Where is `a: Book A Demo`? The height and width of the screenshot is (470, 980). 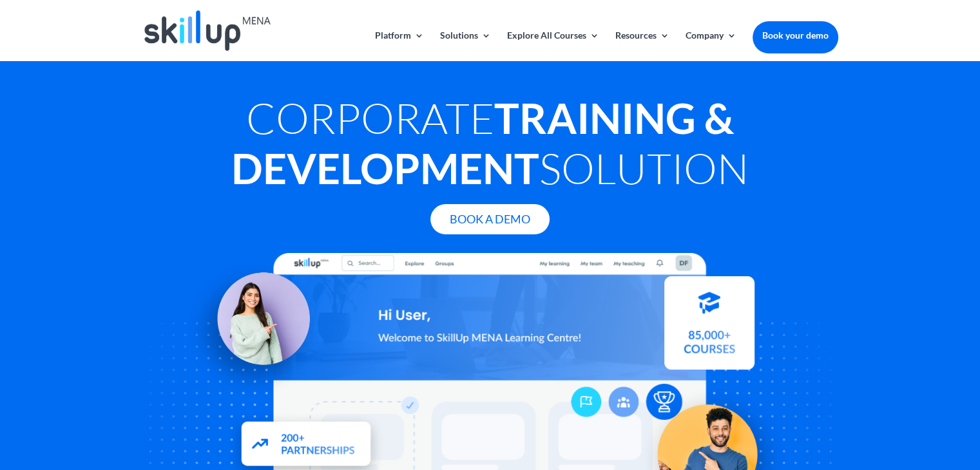
a: Book A Demo is located at coordinates (490, 219).